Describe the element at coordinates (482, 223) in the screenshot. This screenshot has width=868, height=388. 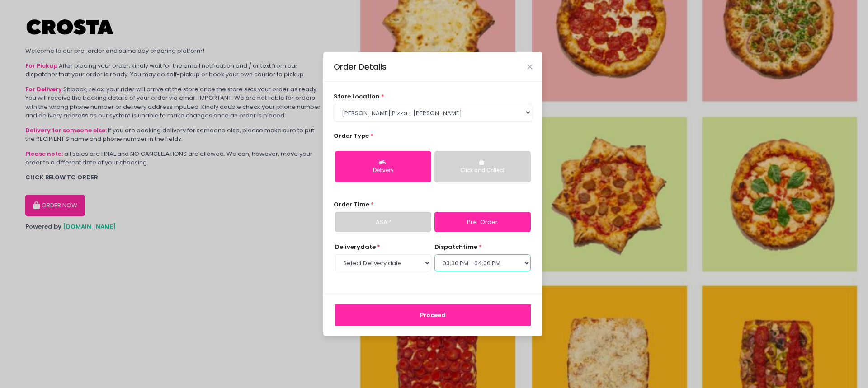
I see `a: Pre-Order` at that location.